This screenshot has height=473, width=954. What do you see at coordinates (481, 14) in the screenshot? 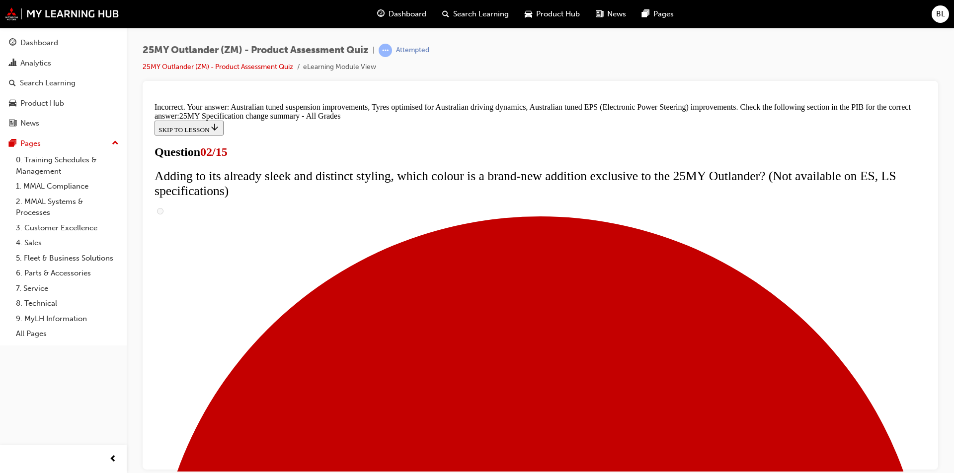
I see `span: Search Learning` at bounding box center [481, 14].